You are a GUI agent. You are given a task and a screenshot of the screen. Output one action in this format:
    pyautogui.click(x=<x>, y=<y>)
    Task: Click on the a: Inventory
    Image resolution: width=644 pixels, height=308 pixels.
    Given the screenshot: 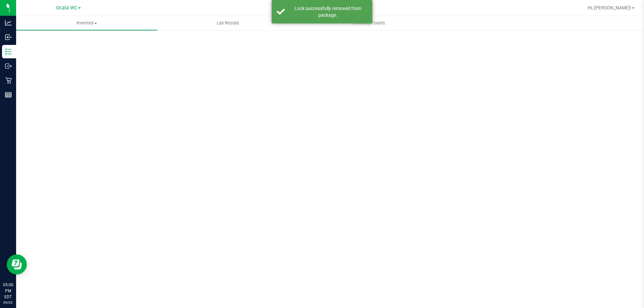 What is the action you would take?
    pyautogui.click(x=87, y=23)
    